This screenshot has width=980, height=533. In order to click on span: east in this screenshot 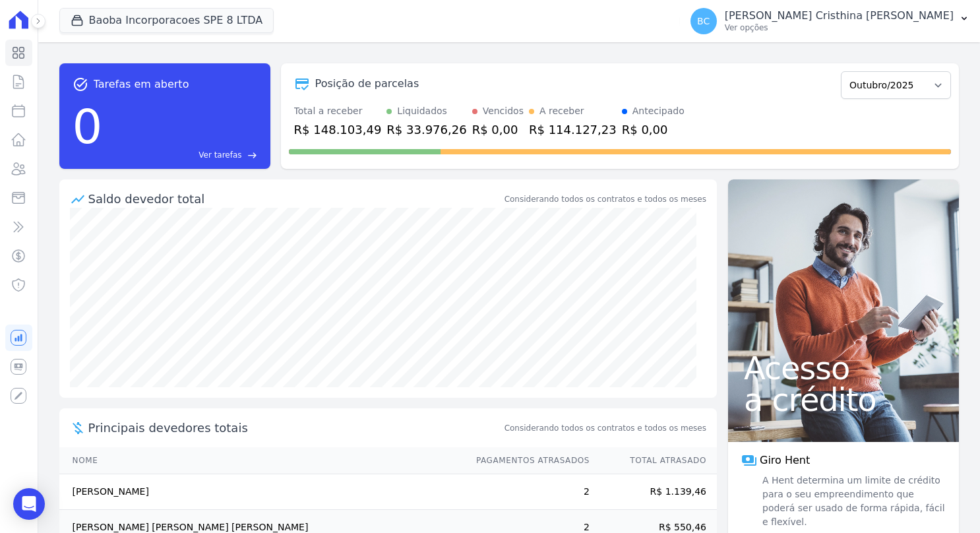, I will do `click(252, 155)`.